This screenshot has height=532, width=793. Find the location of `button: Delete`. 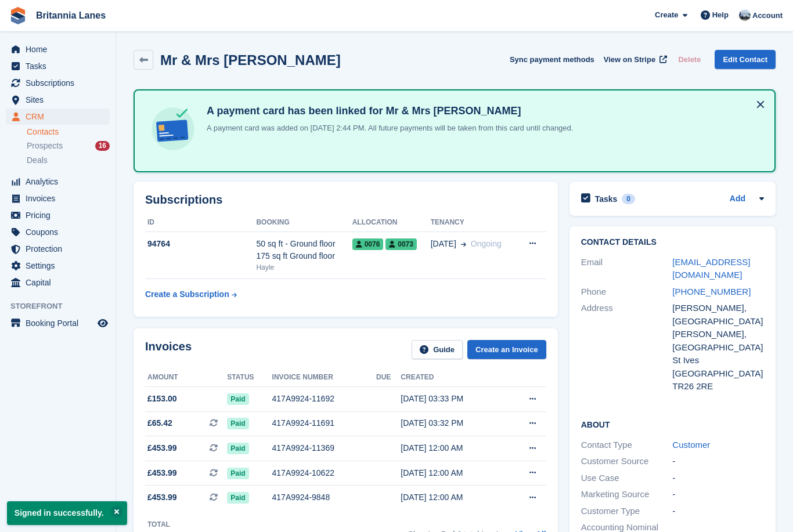

button: Delete is located at coordinates (689, 59).